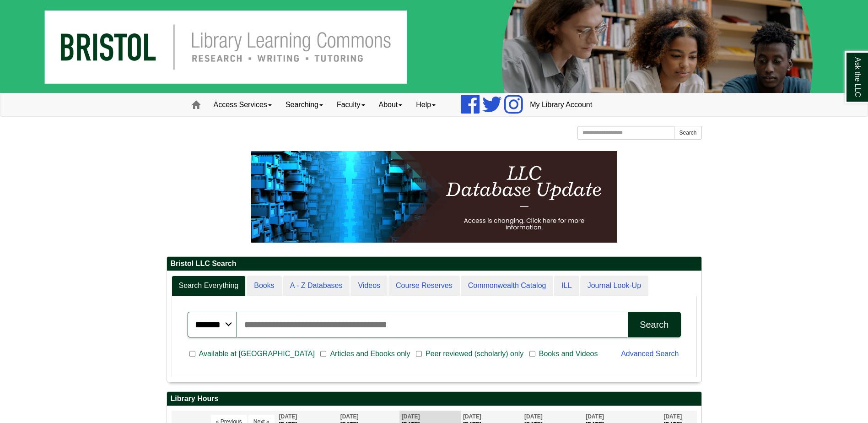  Describe the element at coordinates (264, 285) in the screenshot. I see `a: Books` at that location.